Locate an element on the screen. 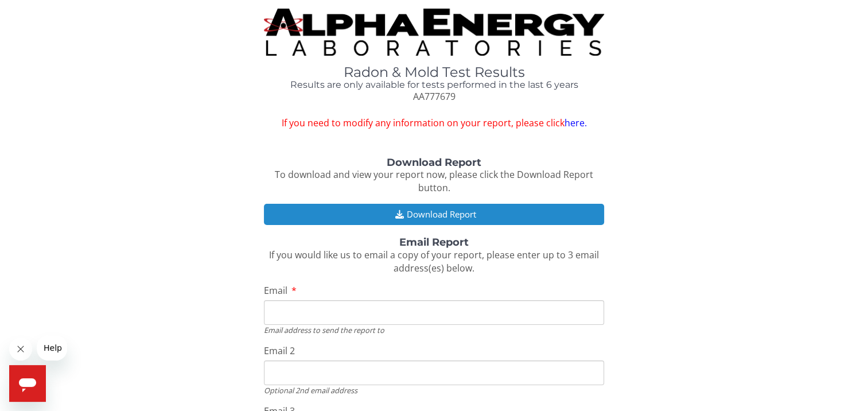  a: here. is located at coordinates (575, 123).